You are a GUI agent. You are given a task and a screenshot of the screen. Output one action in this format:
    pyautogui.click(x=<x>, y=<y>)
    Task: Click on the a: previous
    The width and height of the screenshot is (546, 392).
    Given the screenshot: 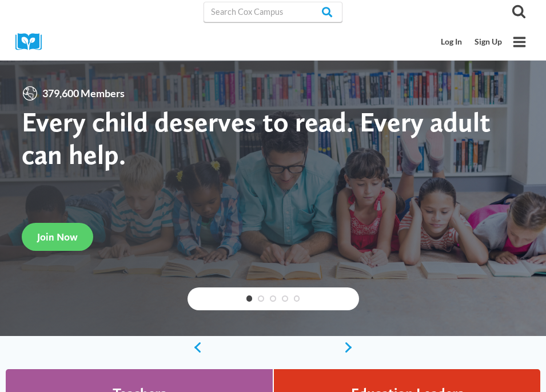 What is the action you would take?
    pyautogui.click(x=195, y=347)
    